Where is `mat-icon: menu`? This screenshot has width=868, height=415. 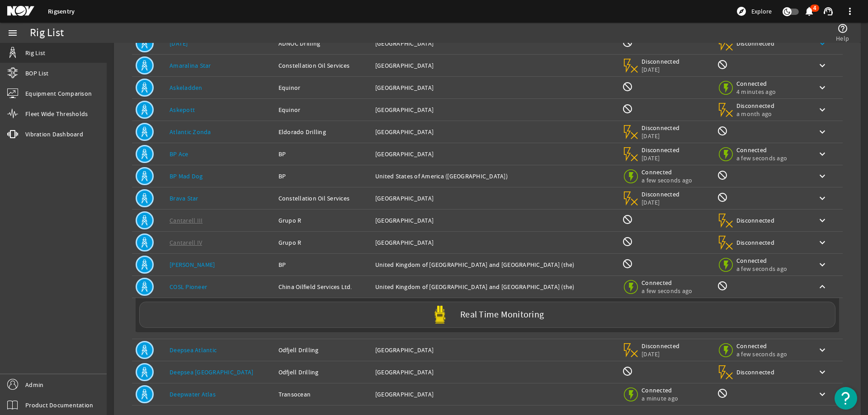 mat-icon: menu is located at coordinates (13, 33).